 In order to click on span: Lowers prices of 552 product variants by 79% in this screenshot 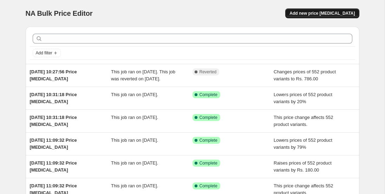, I will do `click(303, 144)`.